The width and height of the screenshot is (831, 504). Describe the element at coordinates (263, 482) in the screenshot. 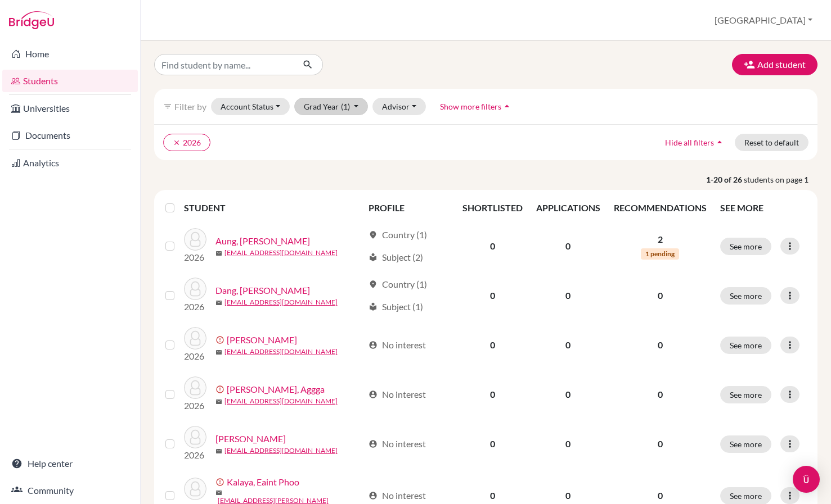

I see `a: Kalaya, Eaint Phoo` at that location.